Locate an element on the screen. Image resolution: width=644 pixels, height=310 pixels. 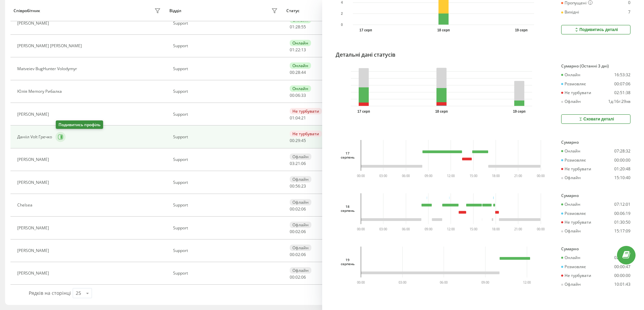
text: 00:00 is located at coordinates (361, 229).